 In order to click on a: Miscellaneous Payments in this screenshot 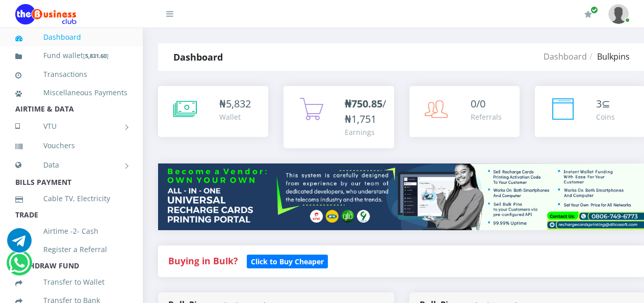, I will do `click(71, 93)`.